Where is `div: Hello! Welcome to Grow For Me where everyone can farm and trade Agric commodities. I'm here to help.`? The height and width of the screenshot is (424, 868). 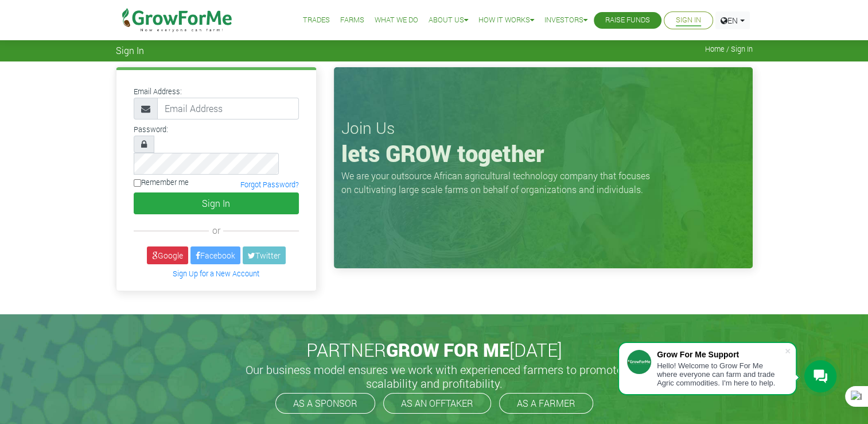
div: Hello! Welcome to Grow For Me where everyone can farm and trade Agric commodities. I'm here to help. is located at coordinates (720, 374).